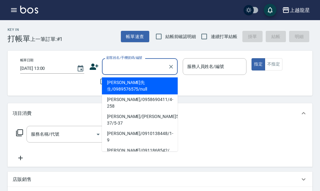 Image resolution: width=320 pixels, height=191 pixels. I want to click on span: 結帳前確認明細, so click(181, 37).